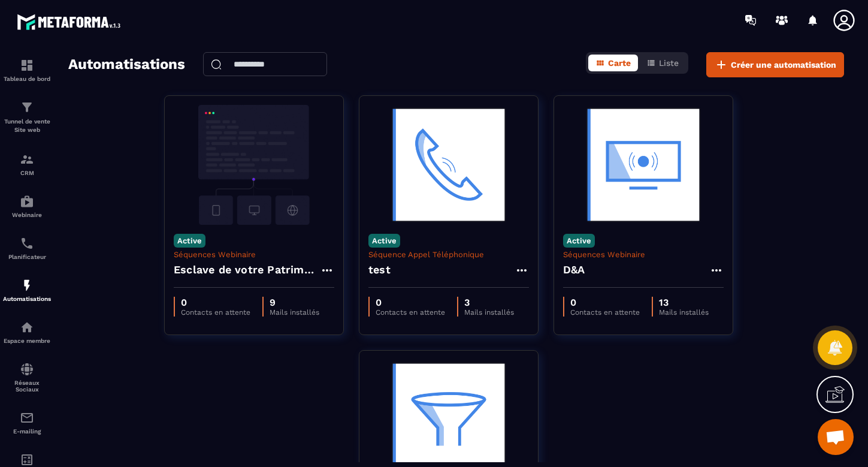 This screenshot has height=467, width=868. What do you see at coordinates (27, 418) in the screenshot?
I see `img: email` at bounding box center [27, 418].